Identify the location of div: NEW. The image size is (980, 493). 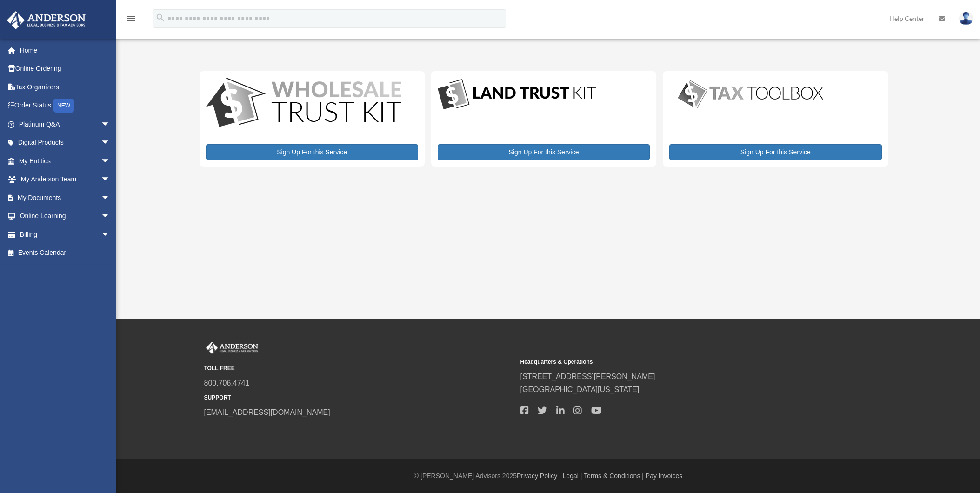
(64, 106).